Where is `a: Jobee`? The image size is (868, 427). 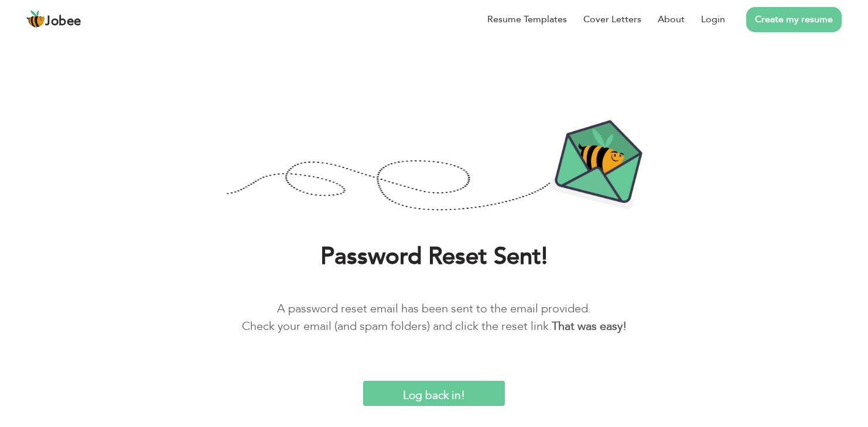
a: Jobee is located at coordinates (54, 19).